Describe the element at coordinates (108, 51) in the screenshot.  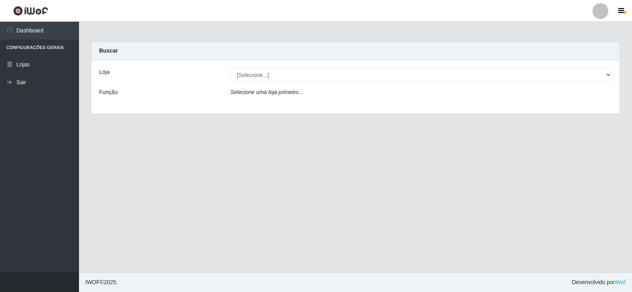
I see `strong: Buscar` at that location.